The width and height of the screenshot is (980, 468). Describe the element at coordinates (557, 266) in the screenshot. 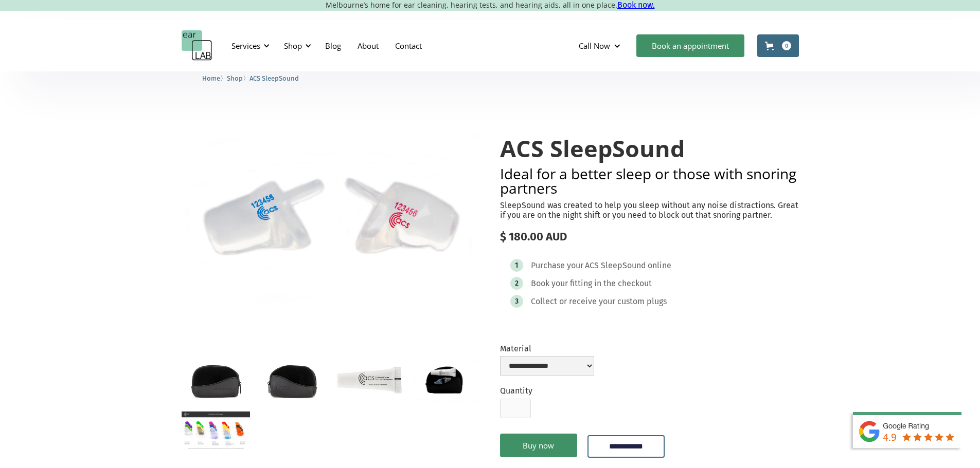

I see `div: Purchase your` at that location.